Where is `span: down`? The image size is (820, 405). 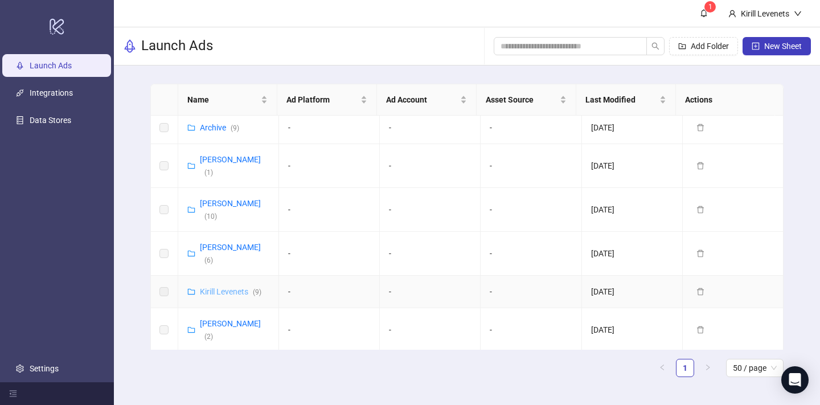
span: down is located at coordinates (798, 14).